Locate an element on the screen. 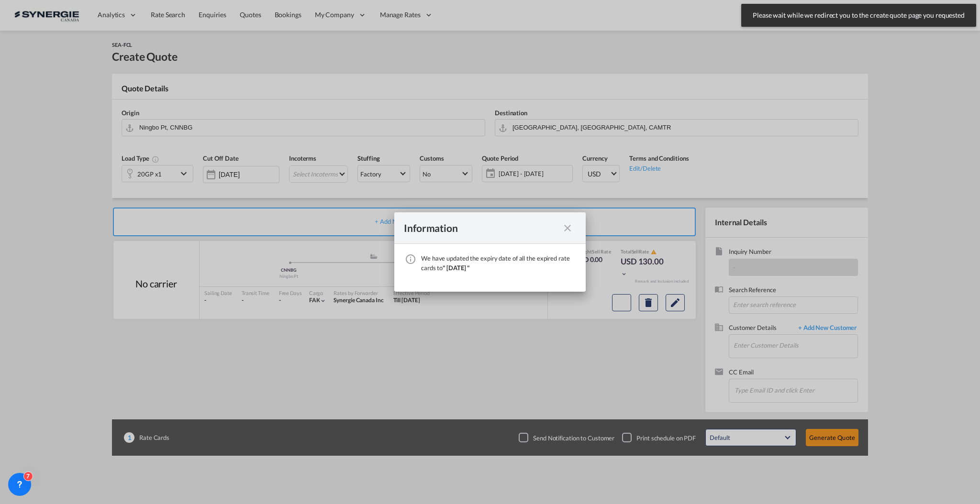 Image resolution: width=980 pixels, height=504 pixels. div: We have updated the expiry date of all the expired rate cards to is located at coordinates (498, 263).